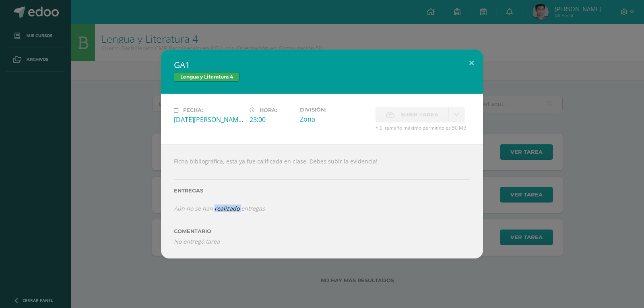  I want to click on div: Zona, so click(334, 119).